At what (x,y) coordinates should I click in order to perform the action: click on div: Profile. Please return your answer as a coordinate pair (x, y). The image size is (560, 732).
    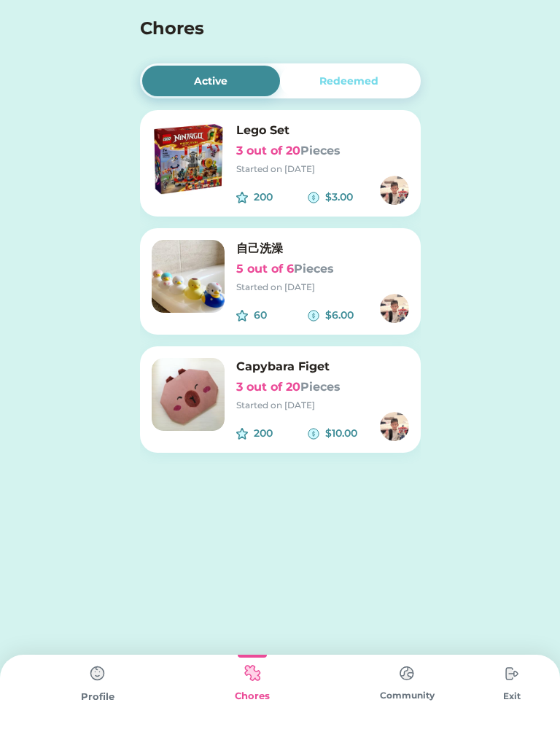
    Looking at the image, I should click on (98, 698).